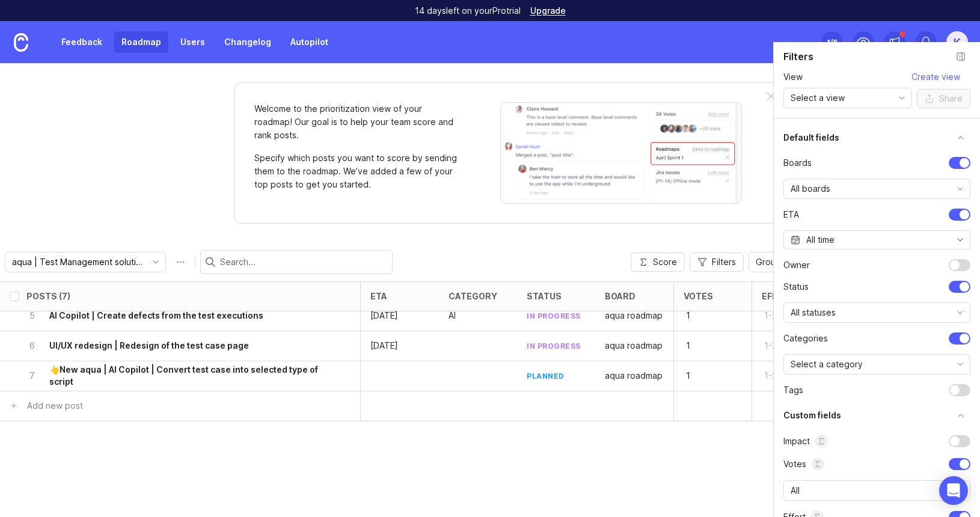 The height and width of the screenshot is (517, 980). Describe the element at coordinates (544, 296) in the screenshot. I see `div: status` at that location.